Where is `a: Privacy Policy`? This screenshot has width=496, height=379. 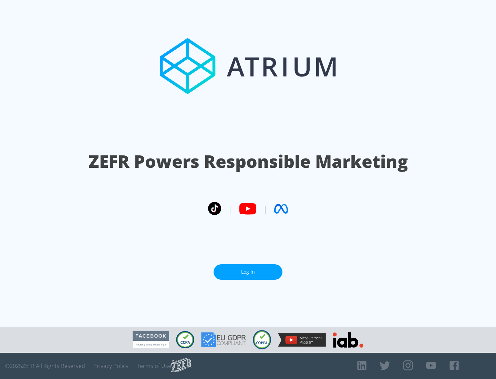
a: Privacy Policy is located at coordinates (111, 366).